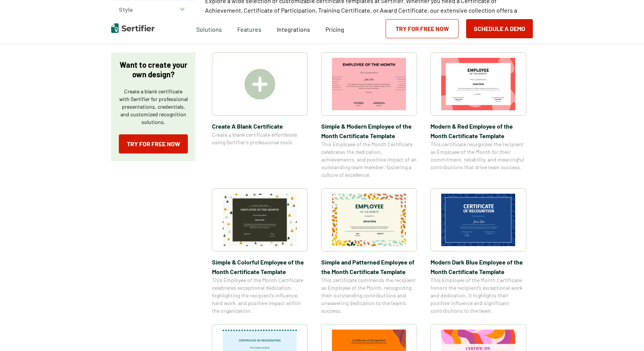  I want to click on span: Simple and Patterned Employee of the Month Certificate Template, so click(369, 267).